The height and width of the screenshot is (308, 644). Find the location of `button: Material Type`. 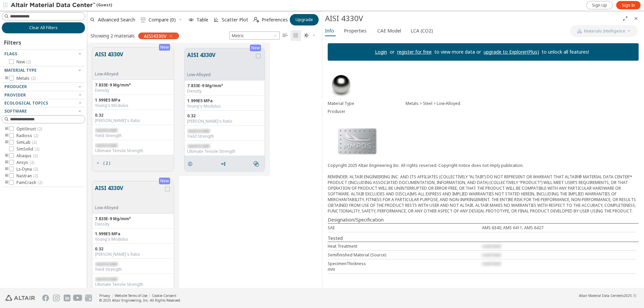

button: Material Type is located at coordinates (43, 70).